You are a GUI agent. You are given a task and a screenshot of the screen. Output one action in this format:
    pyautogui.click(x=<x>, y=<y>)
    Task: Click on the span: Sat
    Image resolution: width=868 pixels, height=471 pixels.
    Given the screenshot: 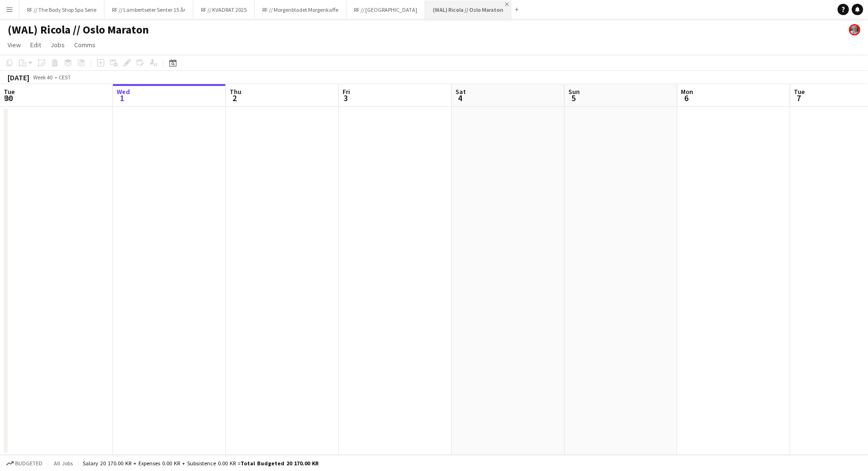 What is the action you would take?
    pyautogui.click(x=461, y=92)
    